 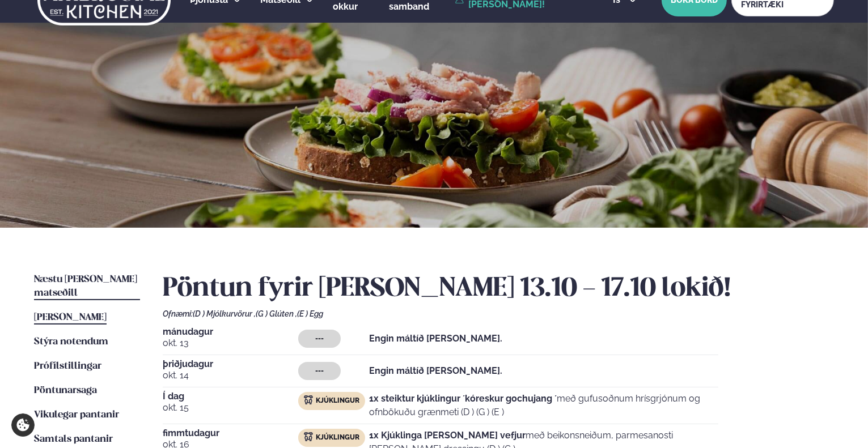 What do you see at coordinates (463, 398) in the screenshot?
I see `strong: 1x steiktur kjúklingur ´kóreskur gochujang ´` at bounding box center [463, 398].